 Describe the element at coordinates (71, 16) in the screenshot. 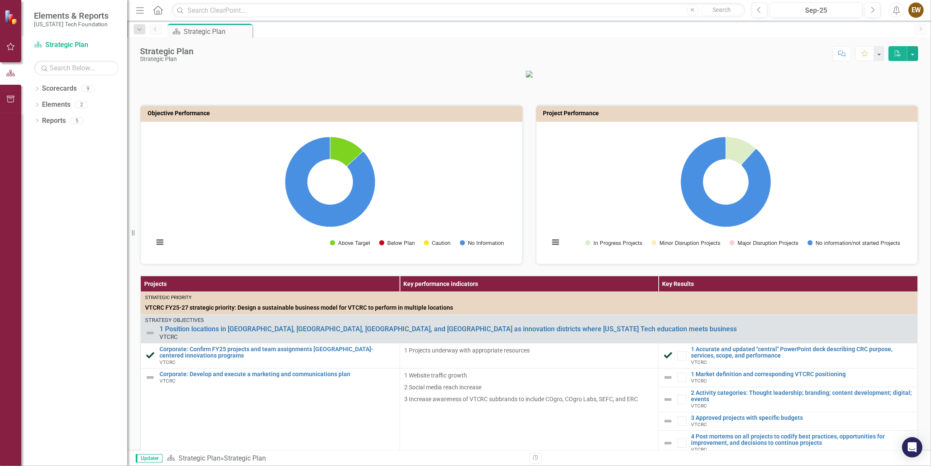

I see `span: Elements & Reports` at that location.